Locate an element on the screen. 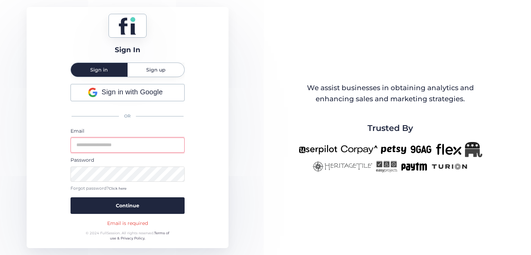 Image resolution: width=531 pixels, height=255 pixels. button: Continue is located at coordinates (128, 206).